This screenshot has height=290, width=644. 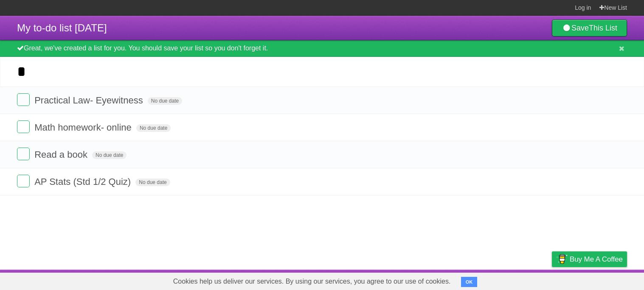 I want to click on a: Suggest a feature, so click(x=600, y=280).